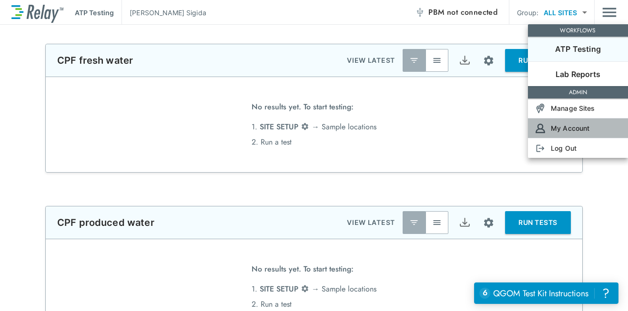  Describe the element at coordinates (540, 129) in the screenshot. I see `img: Account` at that location.